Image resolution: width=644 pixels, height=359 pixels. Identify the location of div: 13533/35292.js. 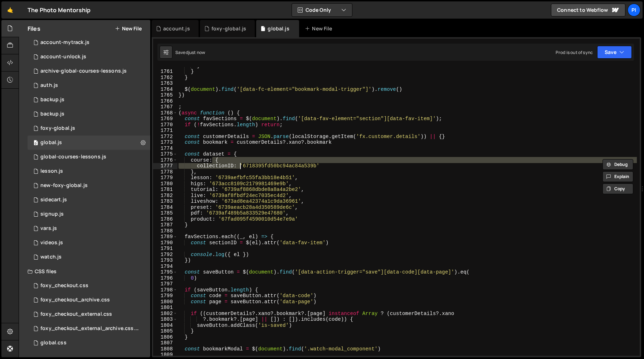
(89, 157).